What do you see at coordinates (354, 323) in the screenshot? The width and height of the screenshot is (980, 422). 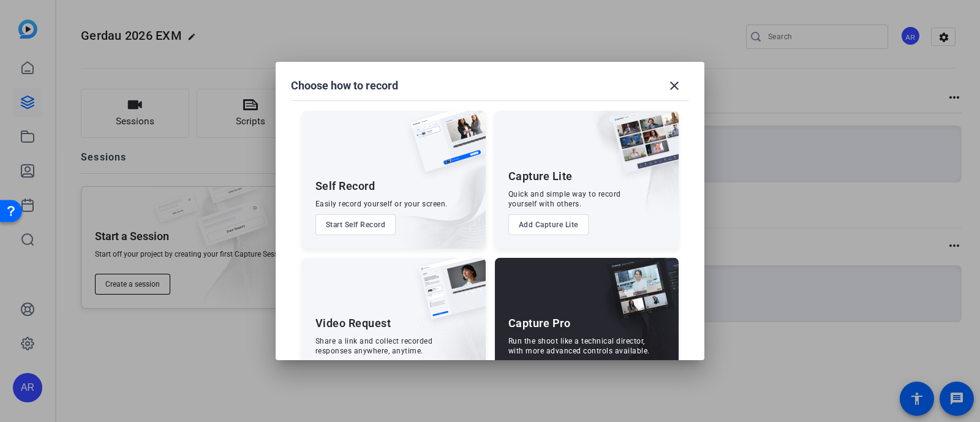 I see `div: Video Request` at bounding box center [354, 323].